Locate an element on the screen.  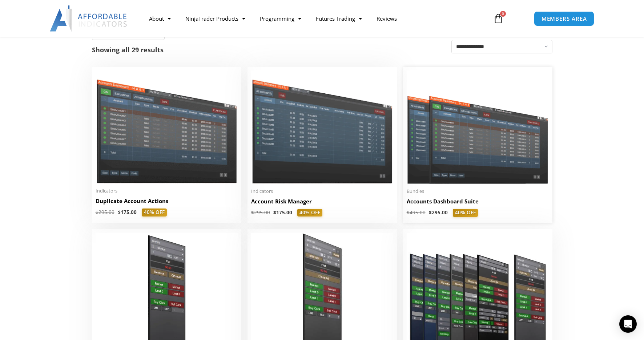
a: Reviews is located at coordinates (387, 19).